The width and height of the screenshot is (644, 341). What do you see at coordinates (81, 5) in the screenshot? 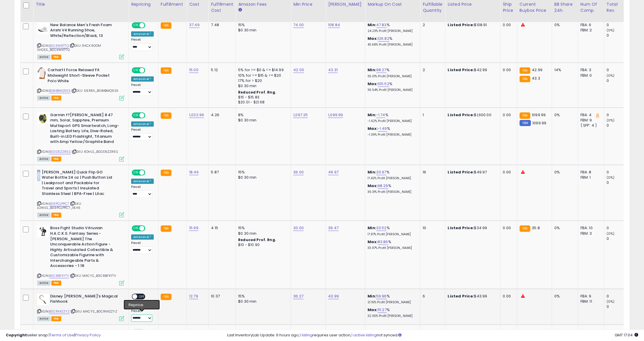
I see `div: Title` at bounding box center [81, 5].